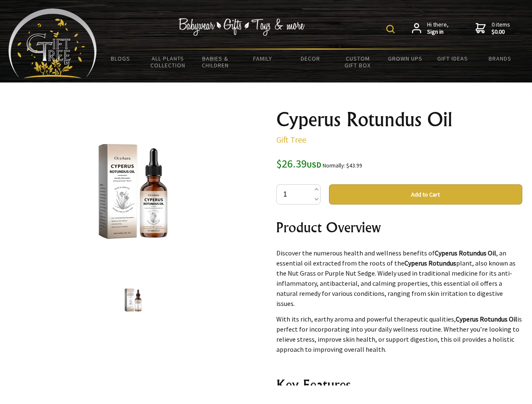 Image resolution: width=532 pixels, height=404 pixels. What do you see at coordinates (310, 59) in the screenshot?
I see `a: Decor` at bounding box center [310, 59].